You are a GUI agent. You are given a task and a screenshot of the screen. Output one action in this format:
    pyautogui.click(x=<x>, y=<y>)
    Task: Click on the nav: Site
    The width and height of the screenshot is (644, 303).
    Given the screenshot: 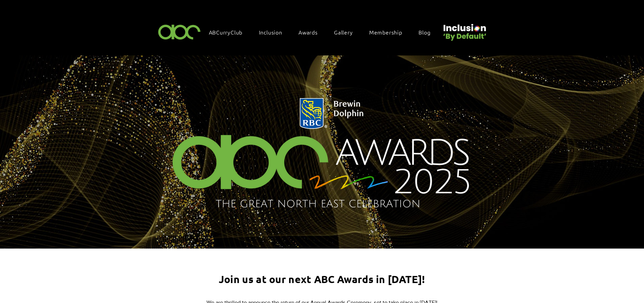 What is the action you would take?
    pyautogui.click(x=323, y=32)
    